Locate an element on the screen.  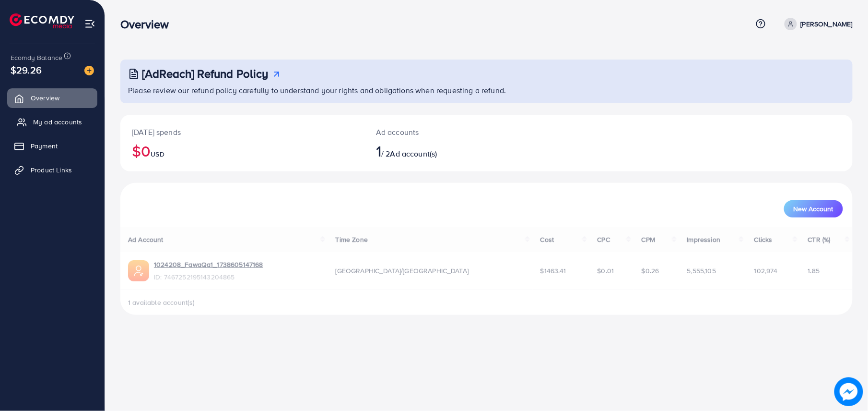
span: Product Links is located at coordinates (52, 170).